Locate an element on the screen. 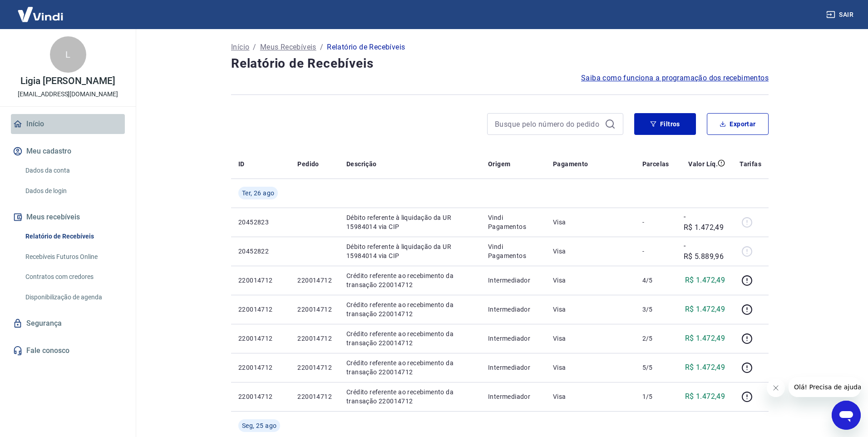 This screenshot has height=437, width=868. p: -R$ 1.472,49 is located at coordinates (705, 222).